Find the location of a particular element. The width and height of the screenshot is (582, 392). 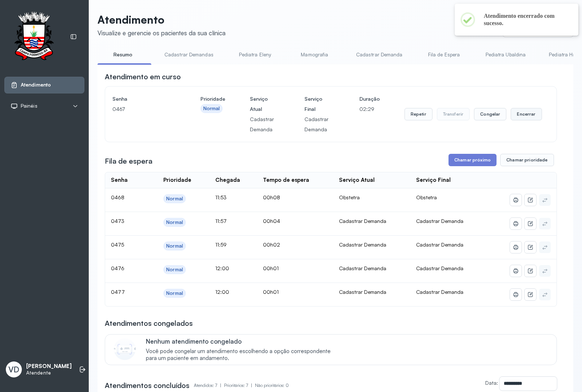

a: Cadastrar Demandas is located at coordinates (189, 54).